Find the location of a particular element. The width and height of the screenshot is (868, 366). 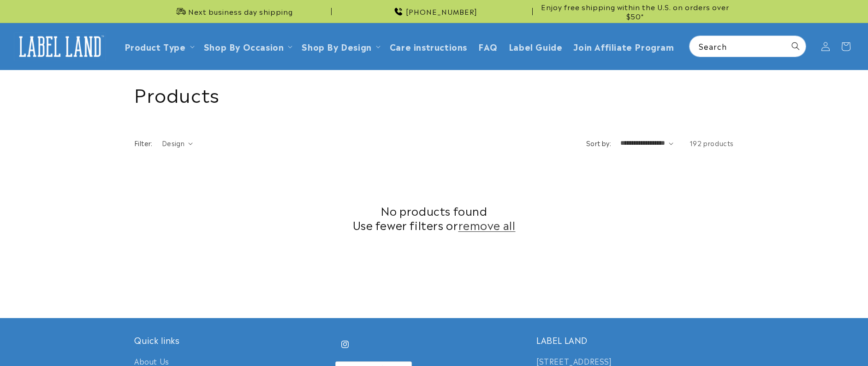

a: FAQ is located at coordinates (488, 46).